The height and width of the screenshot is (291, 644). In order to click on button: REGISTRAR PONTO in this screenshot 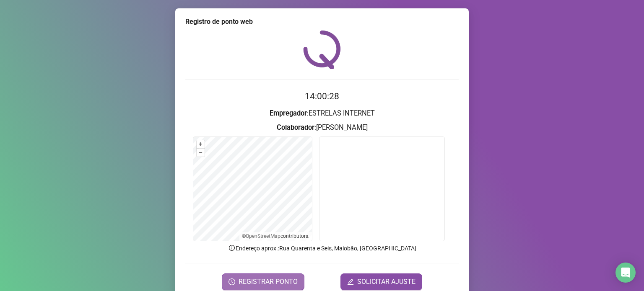, I will do `click(263, 282)`.